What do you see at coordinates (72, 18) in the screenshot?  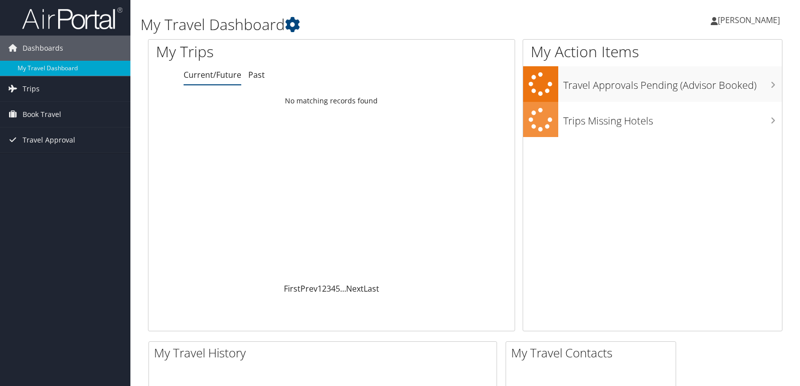 I see `img: airportal-logo.png` at bounding box center [72, 18].